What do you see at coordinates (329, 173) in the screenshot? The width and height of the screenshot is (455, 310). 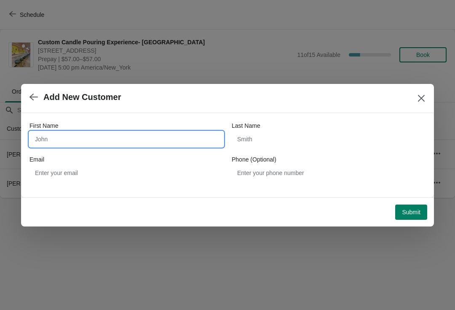 I see `input: Enter your phone number` at bounding box center [329, 173].